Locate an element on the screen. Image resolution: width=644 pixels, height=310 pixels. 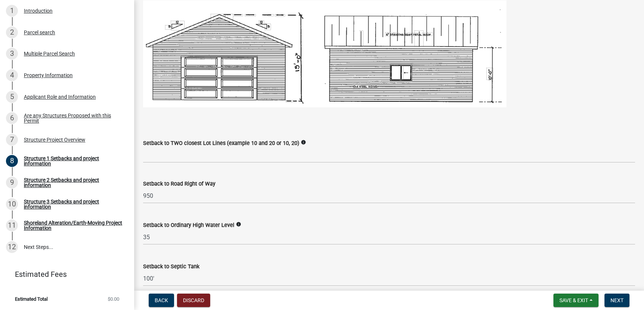
label: Setback to Ordinary High Water Level is located at coordinates (189, 225).